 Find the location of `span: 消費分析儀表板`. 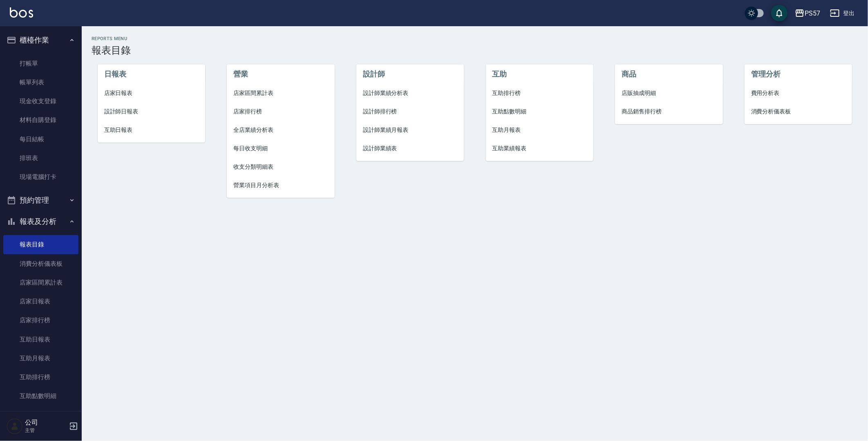

span: 消費分析儀表板 is located at coordinates (798, 111).